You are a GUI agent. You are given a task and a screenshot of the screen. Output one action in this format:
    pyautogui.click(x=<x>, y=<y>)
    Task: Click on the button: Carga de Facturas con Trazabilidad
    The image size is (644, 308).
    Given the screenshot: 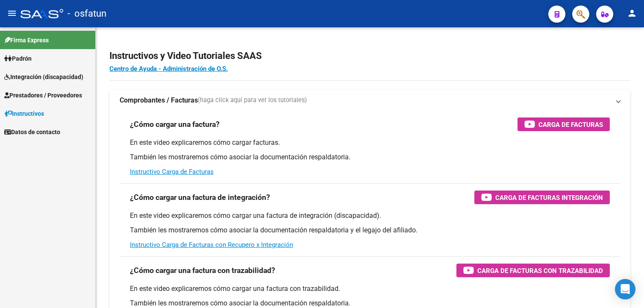 What is the action you would take?
    pyautogui.click(x=533, y=271)
    